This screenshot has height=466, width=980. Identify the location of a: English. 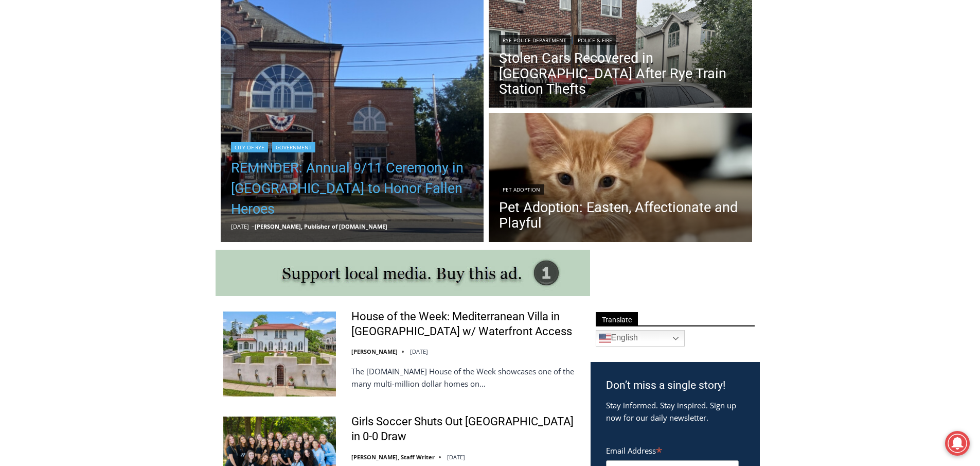
(640, 338).